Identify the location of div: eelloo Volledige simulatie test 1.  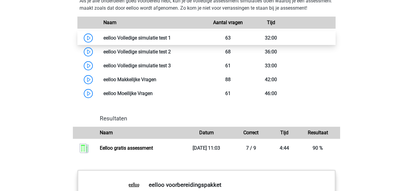
(153, 38).